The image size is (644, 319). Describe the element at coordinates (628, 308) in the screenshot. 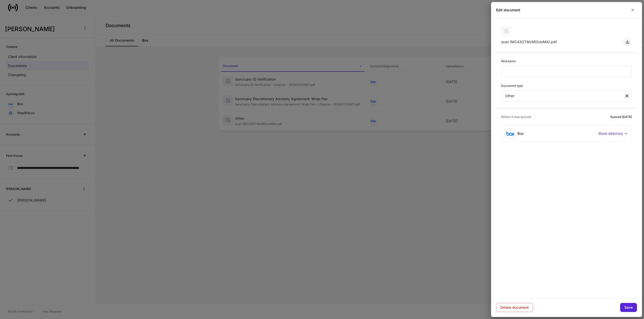

I see `button: Save` at that location.